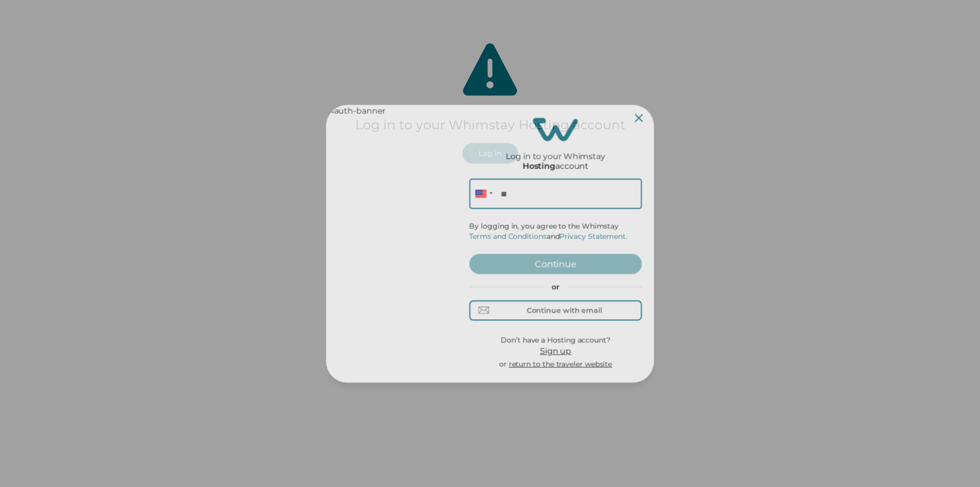 This screenshot has height=487, width=980. What do you see at coordinates (593, 236) in the screenshot?
I see `a: Privacy Statement.` at bounding box center [593, 236].